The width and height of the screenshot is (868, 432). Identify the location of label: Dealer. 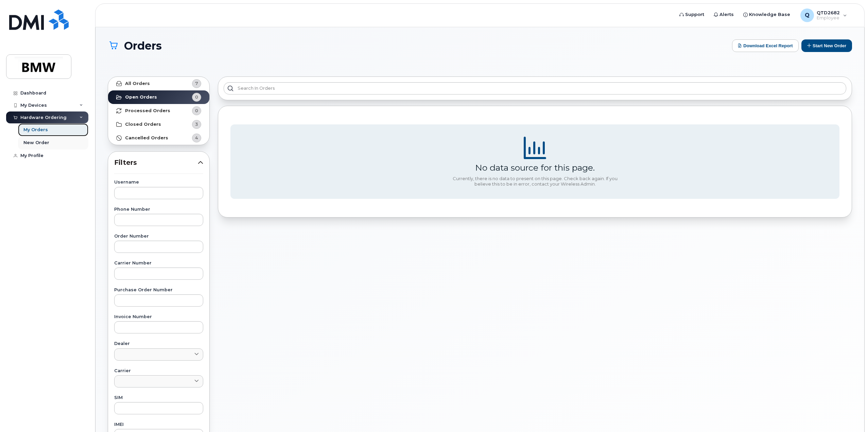
(159, 344).